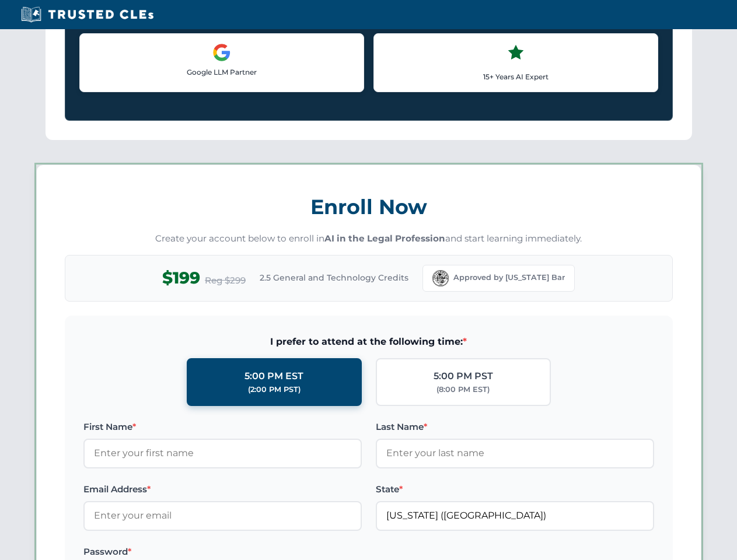  I want to click on input: Enter your first name, so click(222, 453).